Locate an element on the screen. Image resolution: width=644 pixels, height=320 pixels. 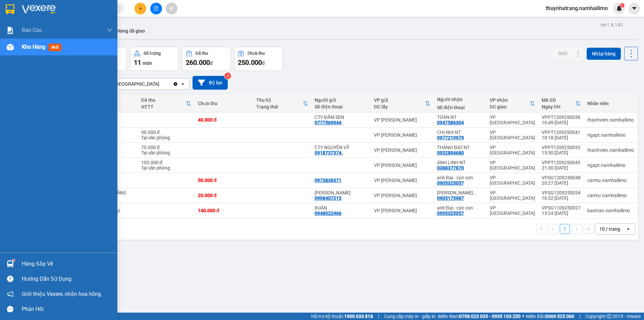
button: aim is located at coordinates (172, 8).